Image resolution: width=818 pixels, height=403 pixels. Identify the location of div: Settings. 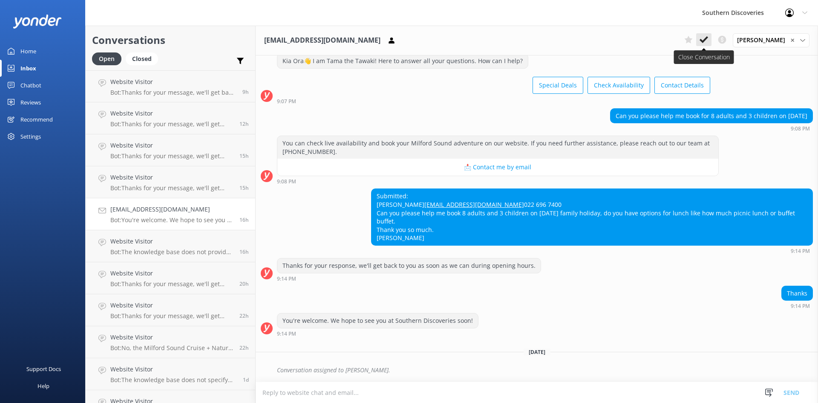
(31, 136).